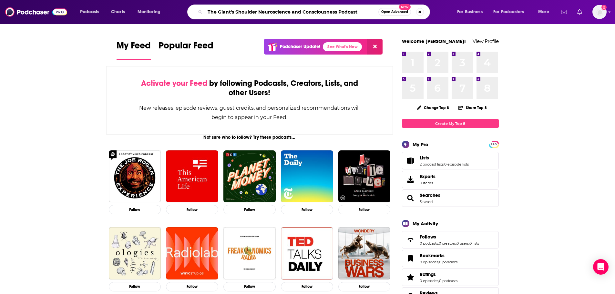 Image resolution: width=615 pixels, height=294 pixels. I want to click on span: Bookmarks, so click(450, 258).